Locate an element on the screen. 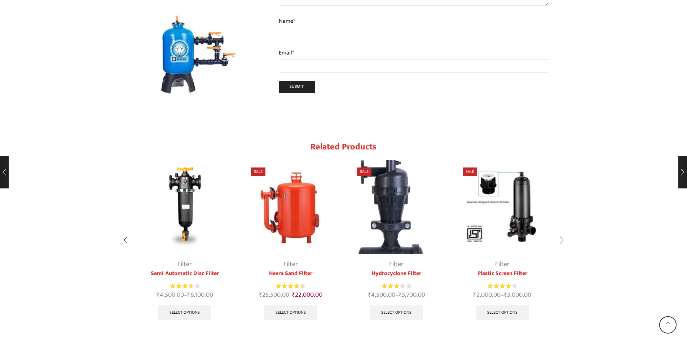 This screenshot has width=687, height=344. a: Select options for “Semi Automatic Disc Filter” is located at coordinates (185, 312).